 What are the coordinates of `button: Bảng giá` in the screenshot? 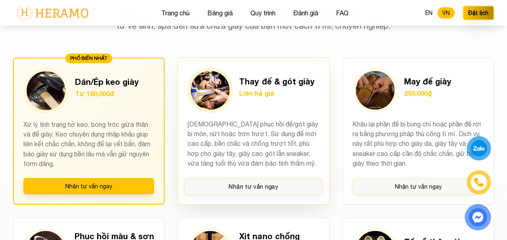 It's located at (220, 13).